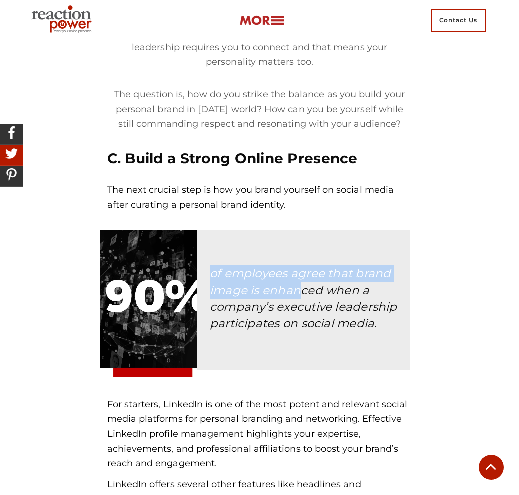 This screenshot has height=495, width=519. I want to click on img: Executive Branding | Personal Branding Agency, so click(63, 20).